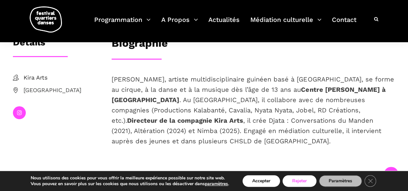 The width and height of the screenshot is (408, 191). Describe the element at coordinates (340, 181) in the screenshot. I see `button: Paramètres` at that location.